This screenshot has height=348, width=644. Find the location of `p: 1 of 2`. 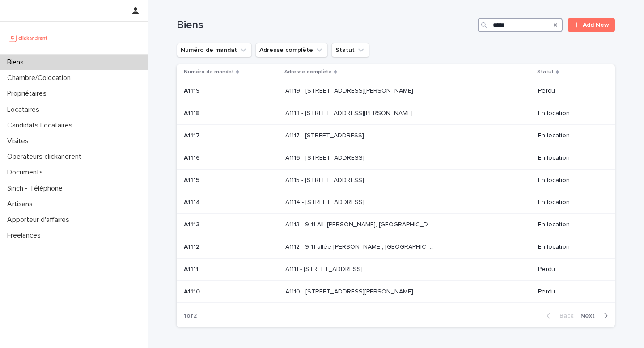

p: 1 of 2 is located at coordinates (190, 316).